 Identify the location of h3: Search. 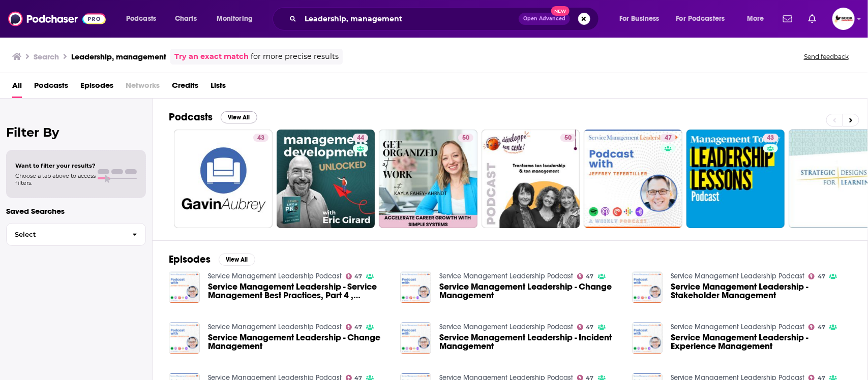
(46, 57).